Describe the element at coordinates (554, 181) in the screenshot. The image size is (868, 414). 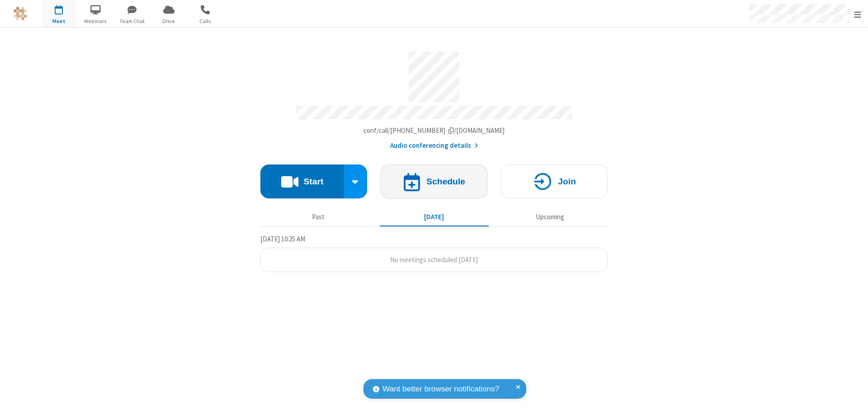
I see `button: Join` at that location.